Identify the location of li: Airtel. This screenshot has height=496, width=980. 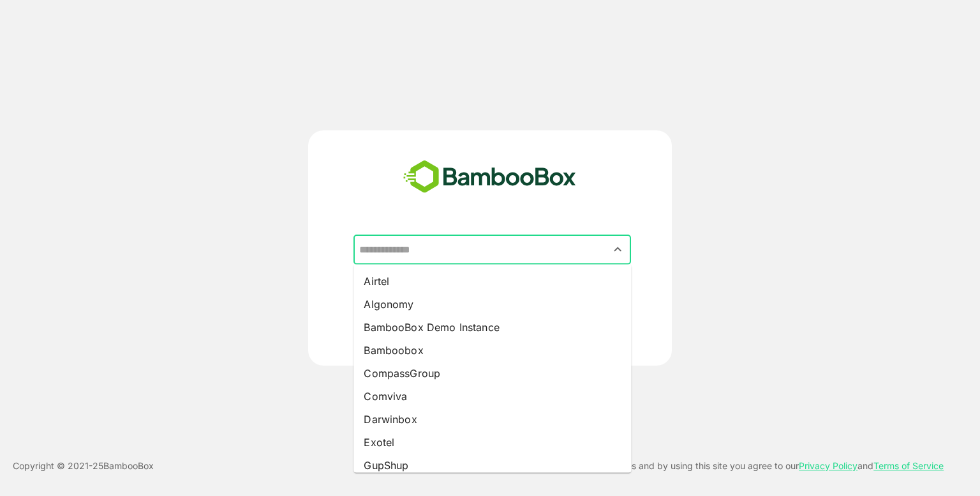
(492, 281).